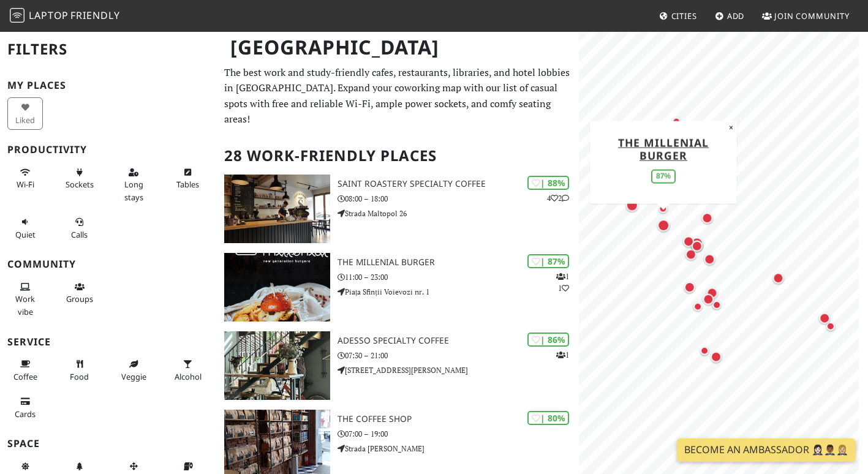 The width and height of the screenshot is (868, 474). I want to click on h3: My Places, so click(109, 85).